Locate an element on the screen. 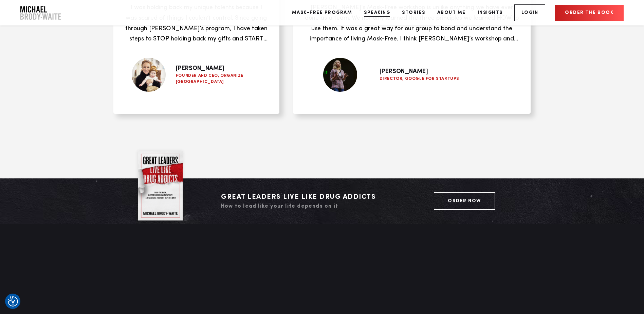 The image size is (644, 314). p: GREAT LEADERS LIVE LIKE DRUG ADDICTS is located at coordinates (304, 197).